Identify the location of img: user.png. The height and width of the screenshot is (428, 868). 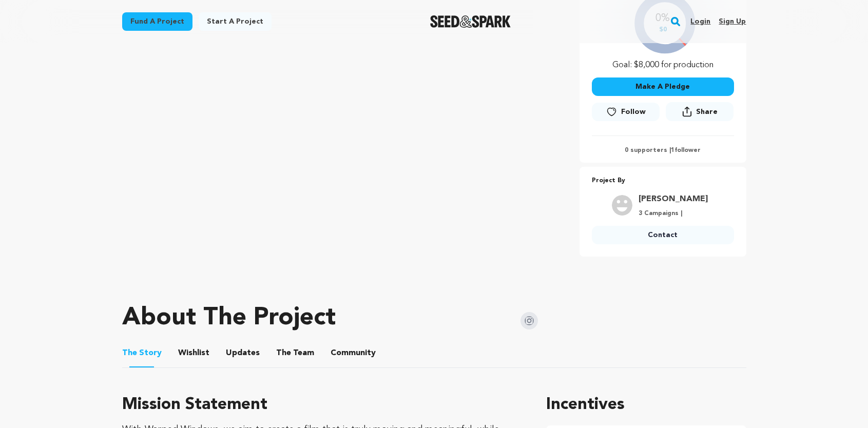
(622, 205).